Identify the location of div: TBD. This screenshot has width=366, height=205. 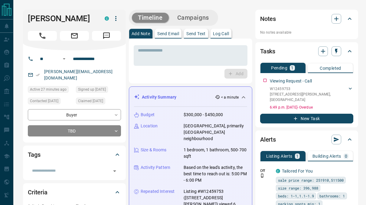
(74, 130).